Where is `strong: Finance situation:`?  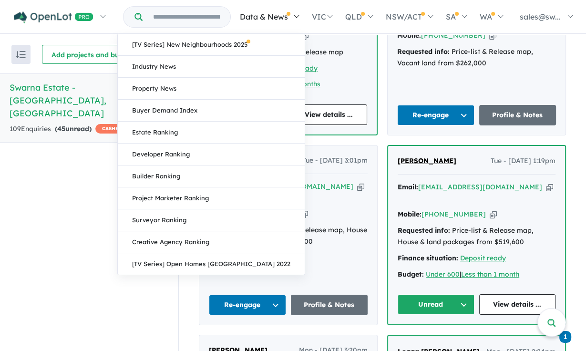
strong: Finance situation: is located at coordinates (428, 258).